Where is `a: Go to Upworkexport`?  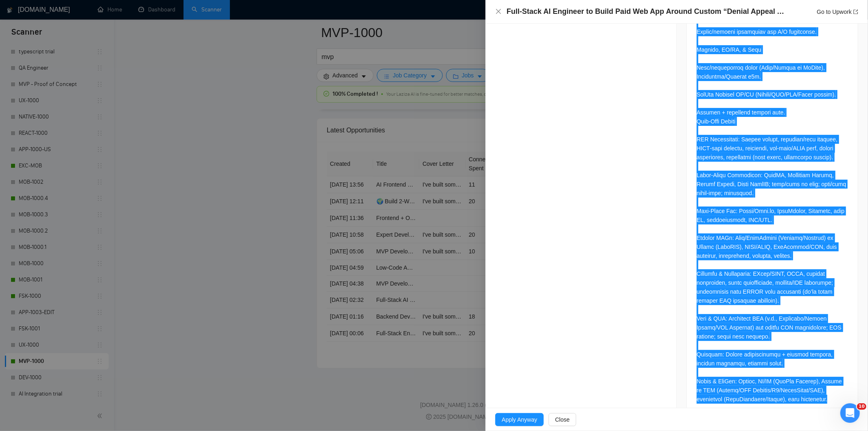
a: Go to Upworkexport is located at coordinates (837, 11).